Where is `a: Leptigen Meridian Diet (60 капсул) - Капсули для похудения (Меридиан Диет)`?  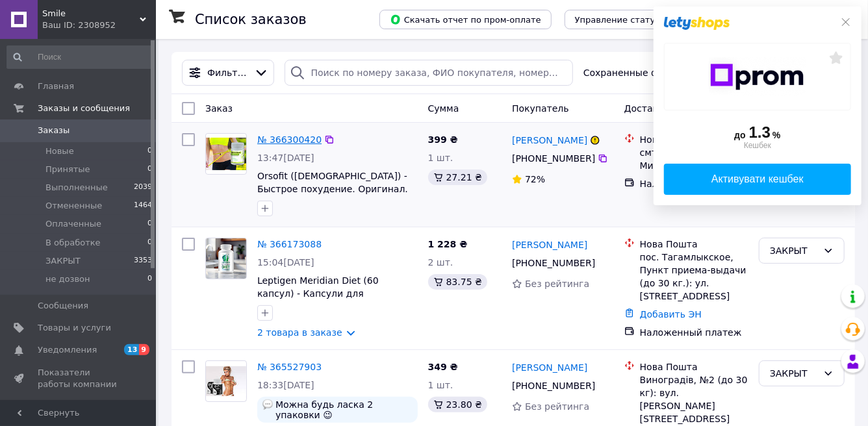 a: Leptigen Meridian Diet (60 капсул) - Капсули для похудения (Меридиан Диет) is located at coordinates (325, 294).